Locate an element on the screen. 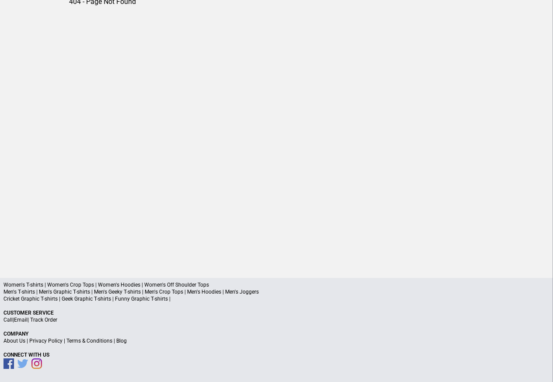  a: Email is located at coordinates (21, 320).